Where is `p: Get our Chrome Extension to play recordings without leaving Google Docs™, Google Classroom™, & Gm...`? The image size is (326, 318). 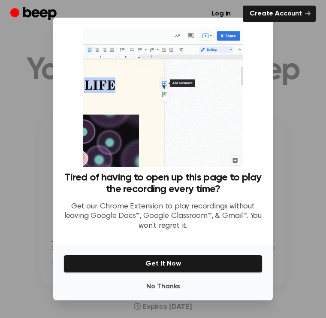 p: Get our Chrome Extension to play recordings without leaving Google Docs™, Google Classroom™, & Gm... is located at coordinates (163, 216).